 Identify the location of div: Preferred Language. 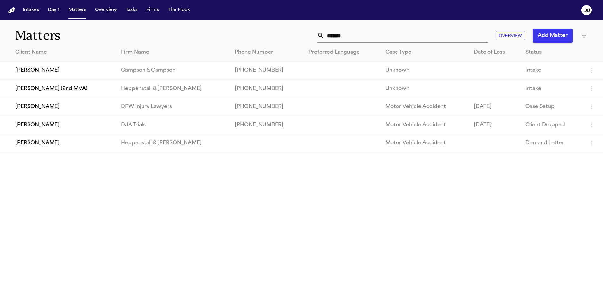
(341, 53).